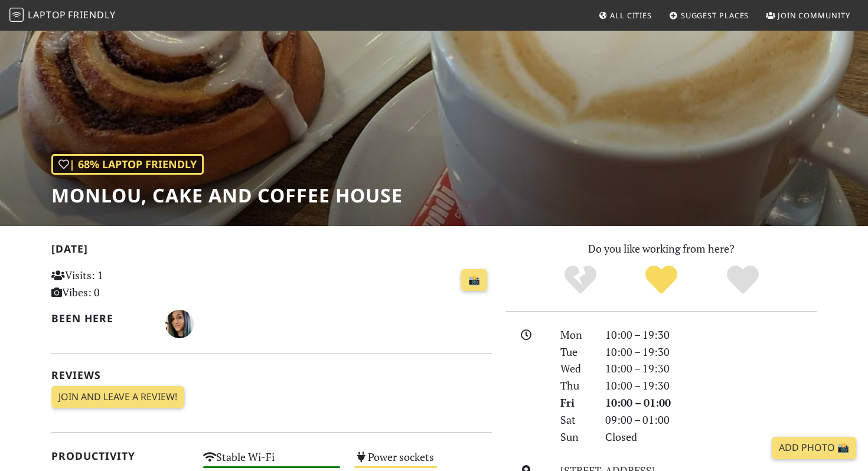 This screenshot has width=868, height=471. What do you see at coordinates (625, 16) in the screenshot?
I see `a: All Cities` at bounding box center [625, 16].